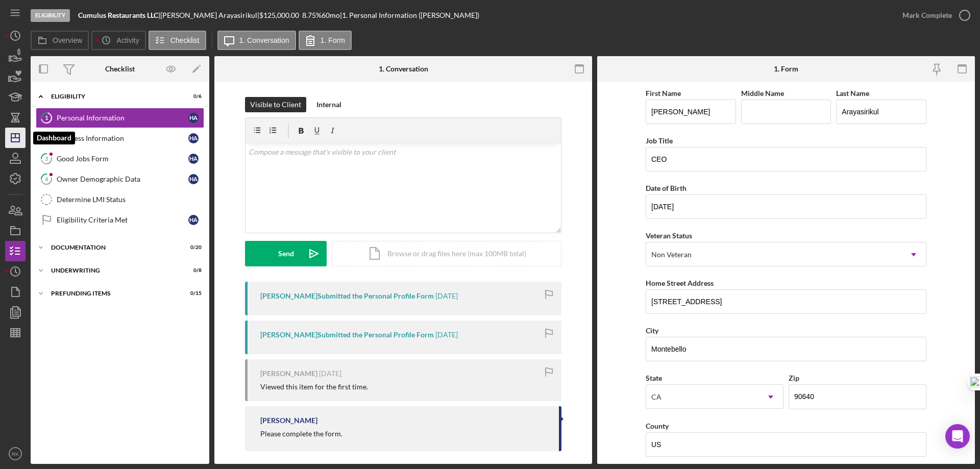 The width and height of the screenshot is (980, 469). I want to click on time: 2025-08-19 16:25, so click(446, 335).